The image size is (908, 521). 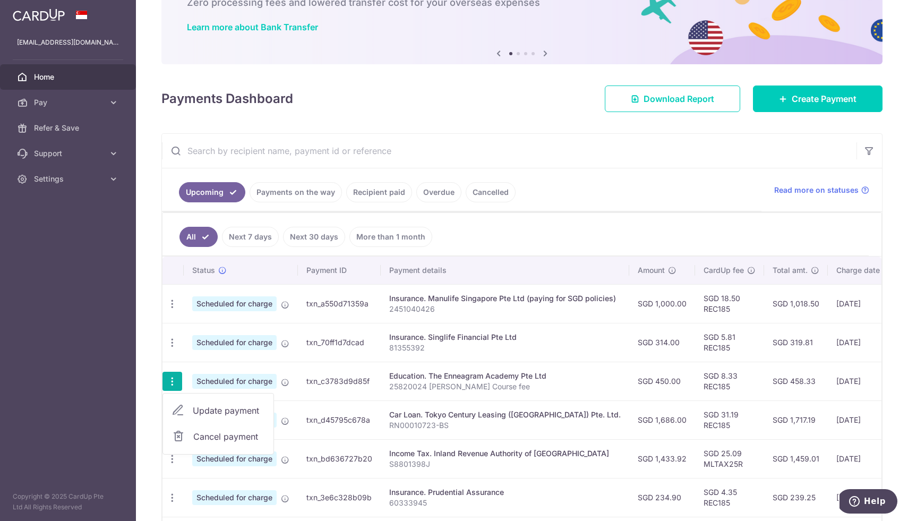 What do you see at coordinates (796, 303) in the screenshot?
I see `td: SGD 1,018.50` at bounding box center [796, 303].